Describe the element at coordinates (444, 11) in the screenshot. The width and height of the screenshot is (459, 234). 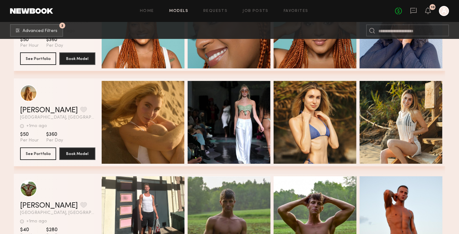
I see `a: A` at that location.